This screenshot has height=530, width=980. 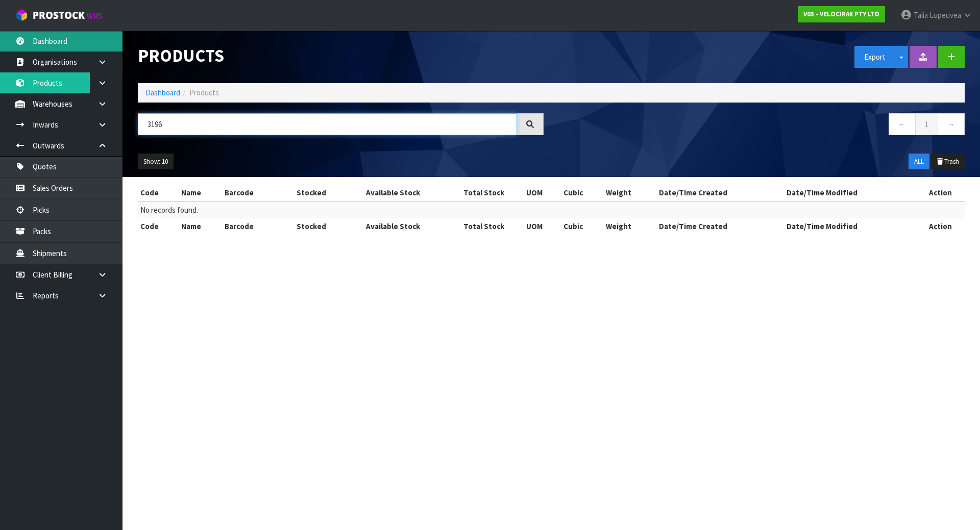 What do you see at coordinates (551, 209) in the screenshot?
I see `td: No records found.` at bounding box center [551, 209].